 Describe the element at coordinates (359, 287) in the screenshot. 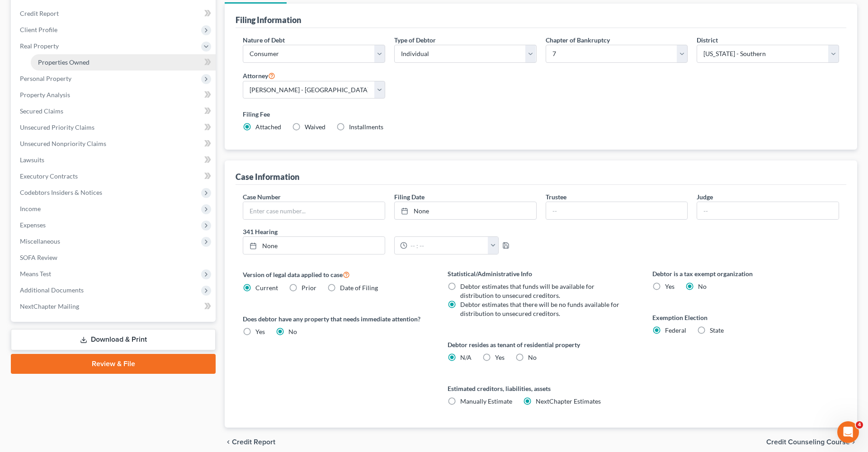

I see `span: Date of Filing` at that location.